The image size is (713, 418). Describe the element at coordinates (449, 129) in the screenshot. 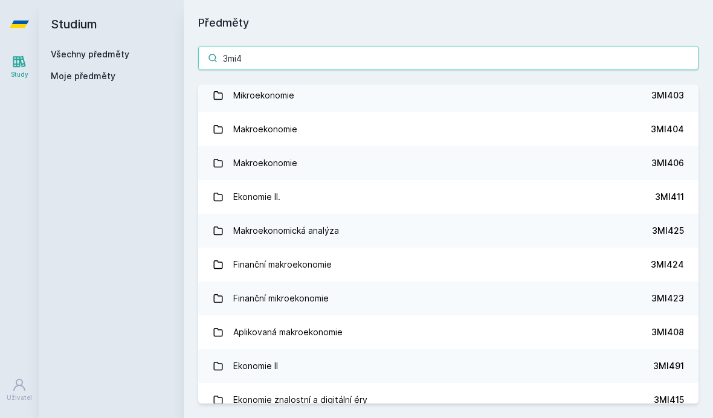

I see `a: Makroekonomie 3MI404` at that location.